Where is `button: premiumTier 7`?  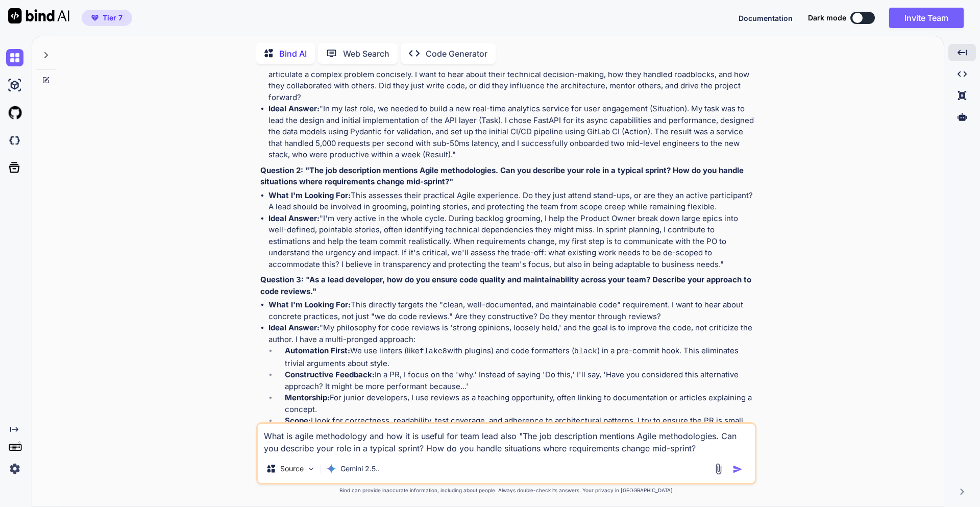 button: premiumTier 7 is located at coordinates (107, 18).